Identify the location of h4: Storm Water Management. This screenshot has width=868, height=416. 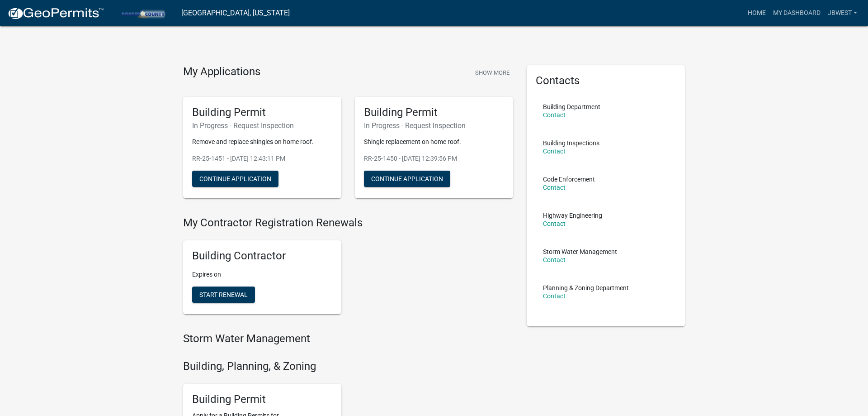
(348, 338).